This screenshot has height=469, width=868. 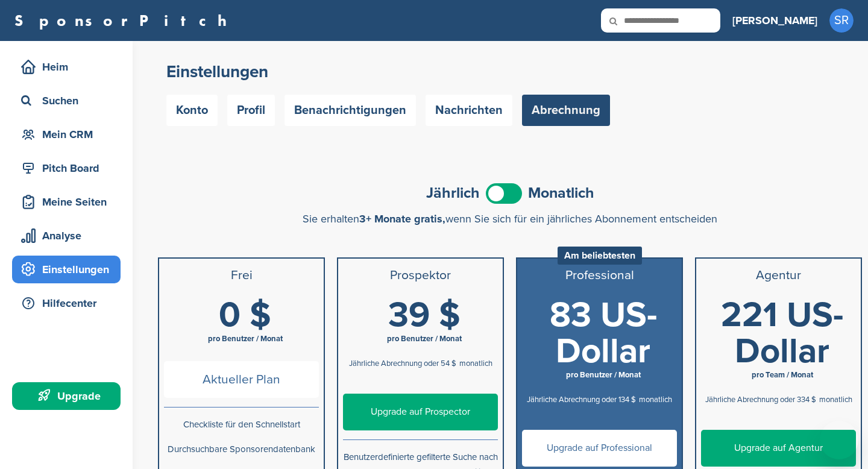 What do you see at coordinates (192, 110) in the screenshot?
I see `a: Konto` at bounding box center [192, 110].